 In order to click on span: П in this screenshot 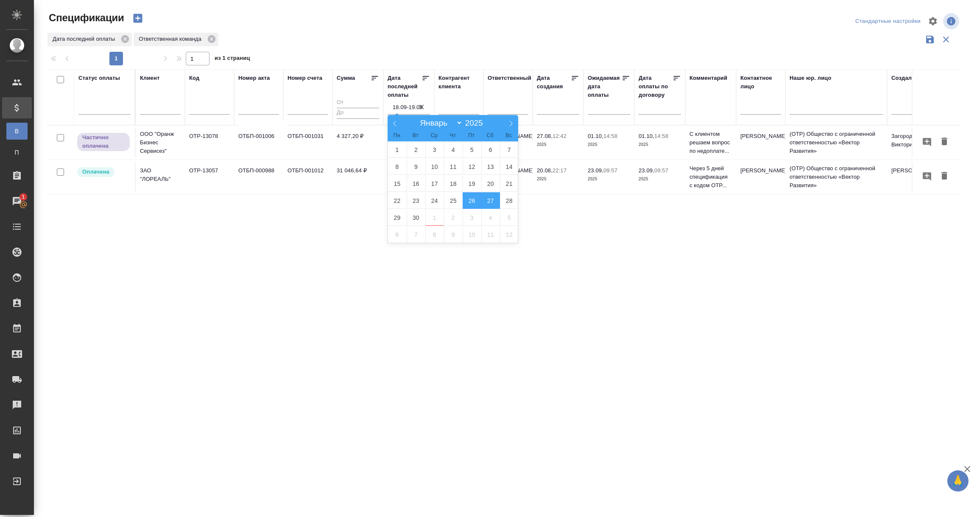, I will do `click(17, 152)`.